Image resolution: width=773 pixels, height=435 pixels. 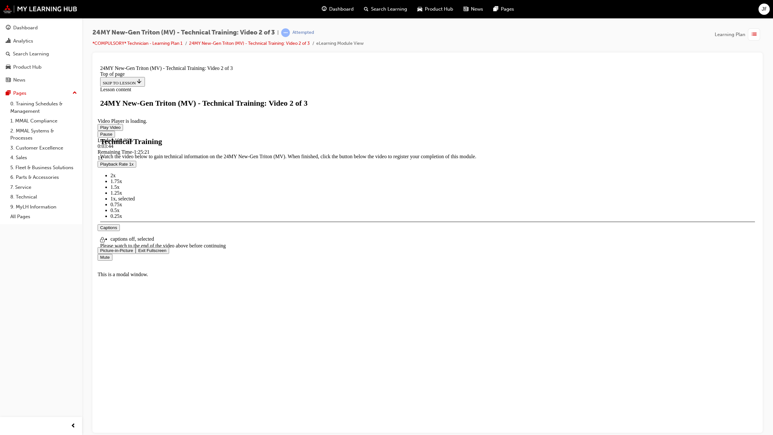 What do you see at coordinates (43, 158) in the screenshot?
I see `a: 4. Sales` at bounding box center [43, 158].